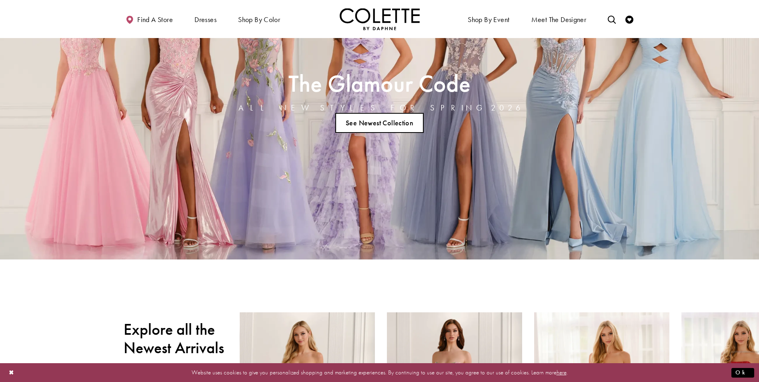  I want to click on button: Close Dialog, so click(12, 372).